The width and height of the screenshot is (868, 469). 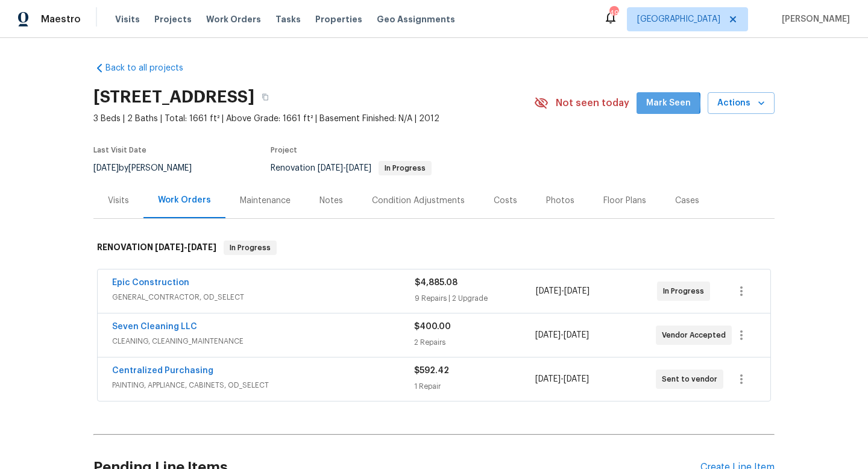 I want to click on span: Visits, so click(x=127, y=20).